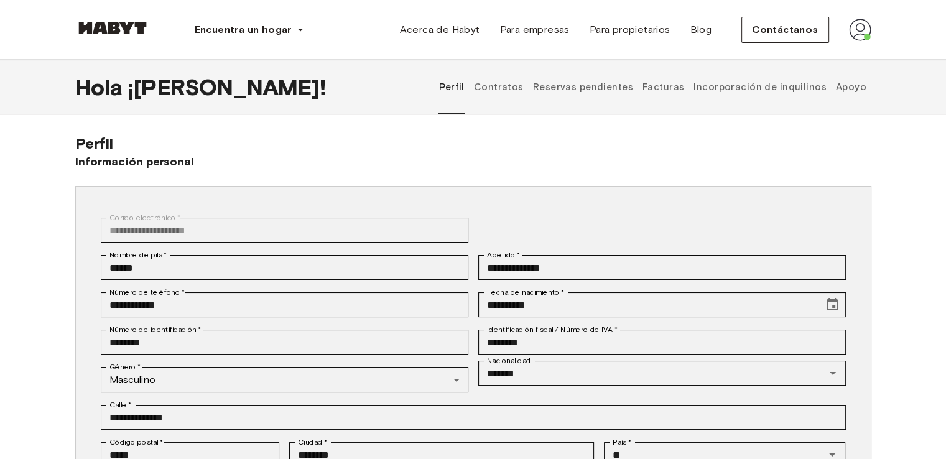  I want to click on button: Contáctanos, so click(785, 30).